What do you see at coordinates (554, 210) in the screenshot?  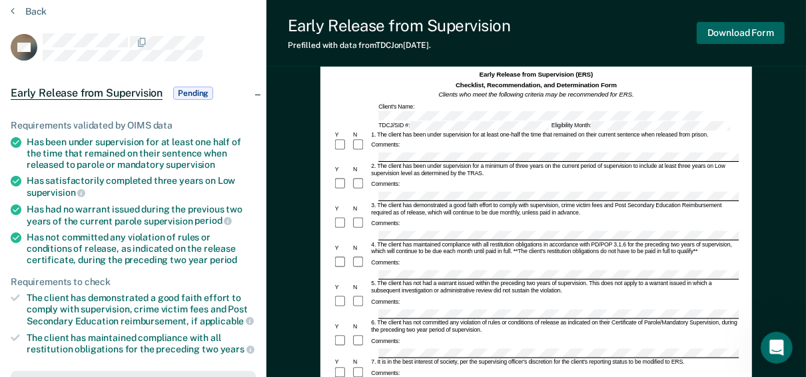 I see `div: 3. The client has demonstrated a good faith effort to comply with supervision, crime victim fees ...` at bounding box center [554, 210].